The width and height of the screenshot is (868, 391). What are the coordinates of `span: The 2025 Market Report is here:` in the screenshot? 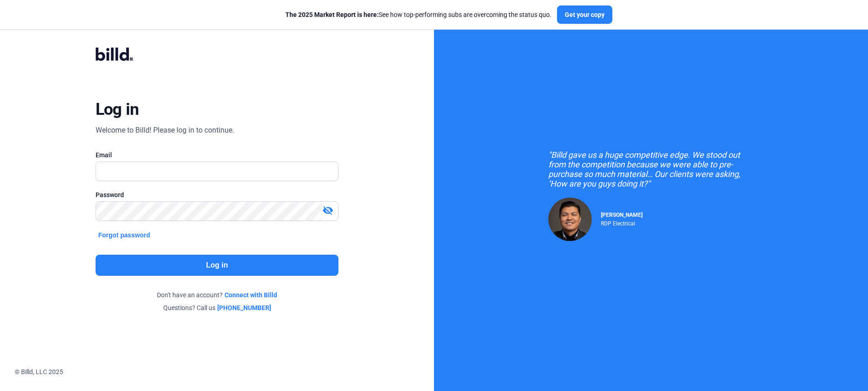 It's located at (332, 15).